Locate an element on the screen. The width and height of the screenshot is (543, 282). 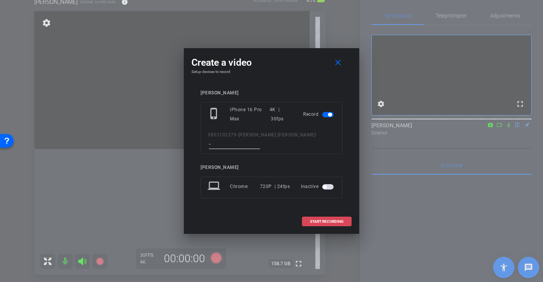
button: START RECORDING is located at coordinates (327, 221).